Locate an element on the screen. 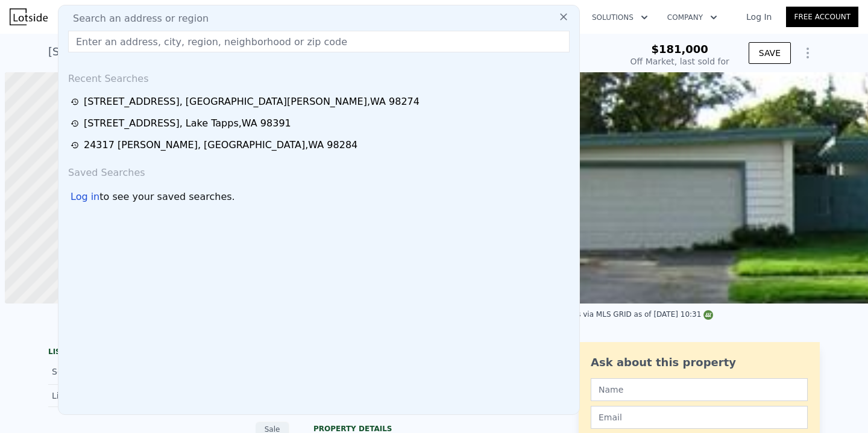 The height and width of the screenshot is (433, 868). a: Free Account is located at coordinates (822, 17).